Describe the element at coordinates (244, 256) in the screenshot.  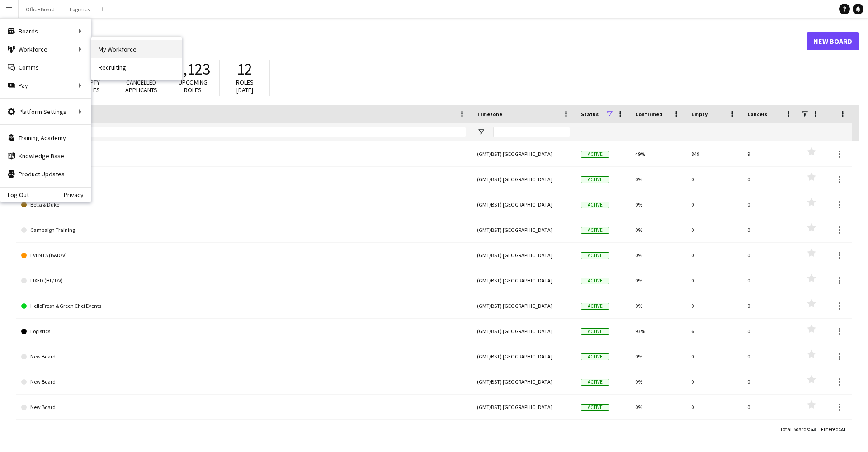
I see `a: EVENTS (B&D/V)` at that location.